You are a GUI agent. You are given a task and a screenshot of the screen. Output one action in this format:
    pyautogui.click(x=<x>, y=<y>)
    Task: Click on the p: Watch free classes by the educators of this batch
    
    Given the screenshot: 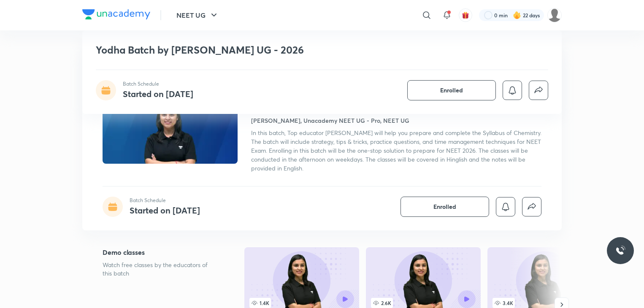 What is the action you would take?
    pyautogui.click(x=160, y=269)
    